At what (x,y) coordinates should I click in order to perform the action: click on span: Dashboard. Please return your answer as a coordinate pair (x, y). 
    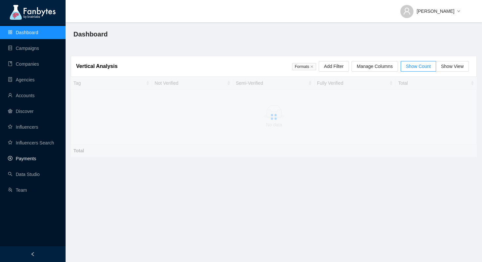
    Looking at the image, I should click on (91, 34).